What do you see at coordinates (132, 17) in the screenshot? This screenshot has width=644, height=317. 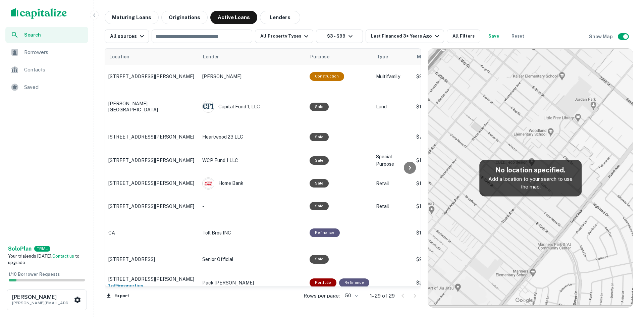 I see `button: Maturing Loans` at bounding box center [132, 17].